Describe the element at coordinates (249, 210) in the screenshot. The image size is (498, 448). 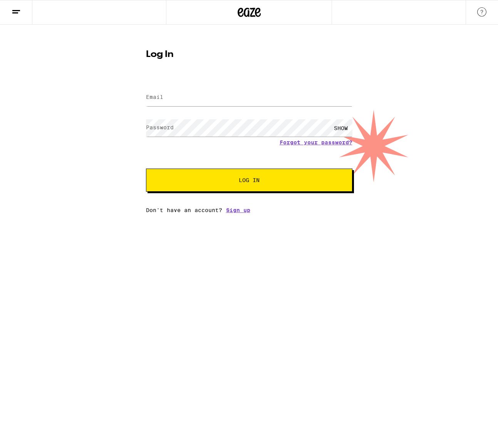
I see `div: Don't have an account?` at that location.